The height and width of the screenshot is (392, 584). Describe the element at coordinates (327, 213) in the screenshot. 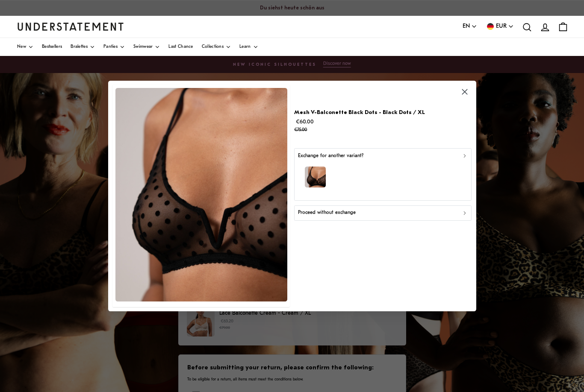

I see `p: Proceed without exchange` at that location.